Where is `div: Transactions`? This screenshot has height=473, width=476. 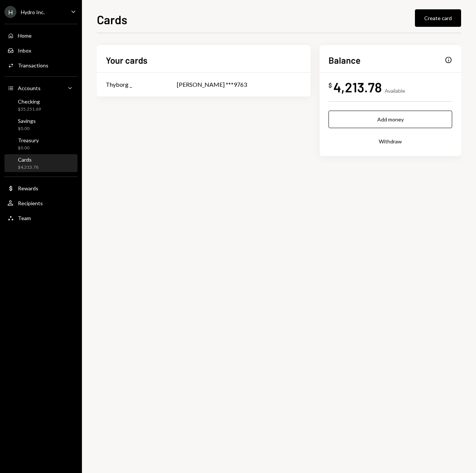 div: Transactions is located at coordinates (33, 65).